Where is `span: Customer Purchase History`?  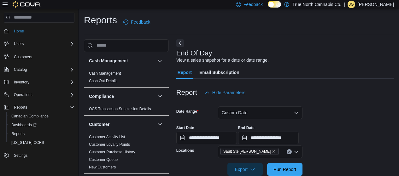
span: Customer Purchase History is located at coordinates (112, 152).